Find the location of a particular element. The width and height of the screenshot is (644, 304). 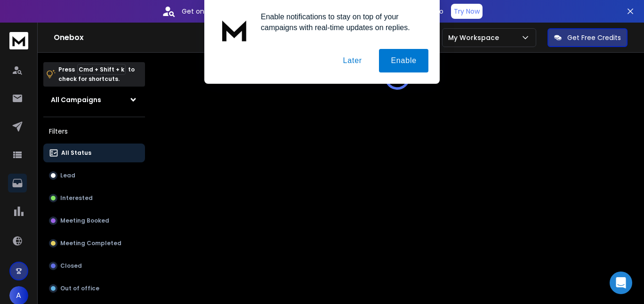

button: Later is located at coordinates (352, 61).